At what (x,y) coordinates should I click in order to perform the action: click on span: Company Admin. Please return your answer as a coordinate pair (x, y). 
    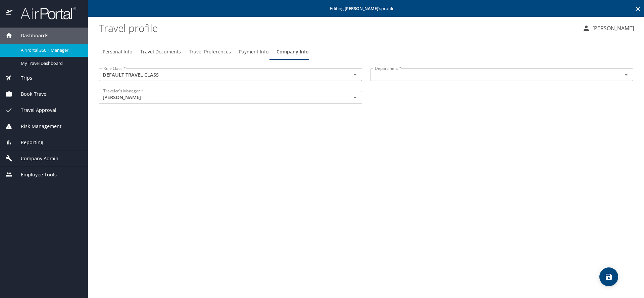
    Looking at the image, I should click on (36, 159).